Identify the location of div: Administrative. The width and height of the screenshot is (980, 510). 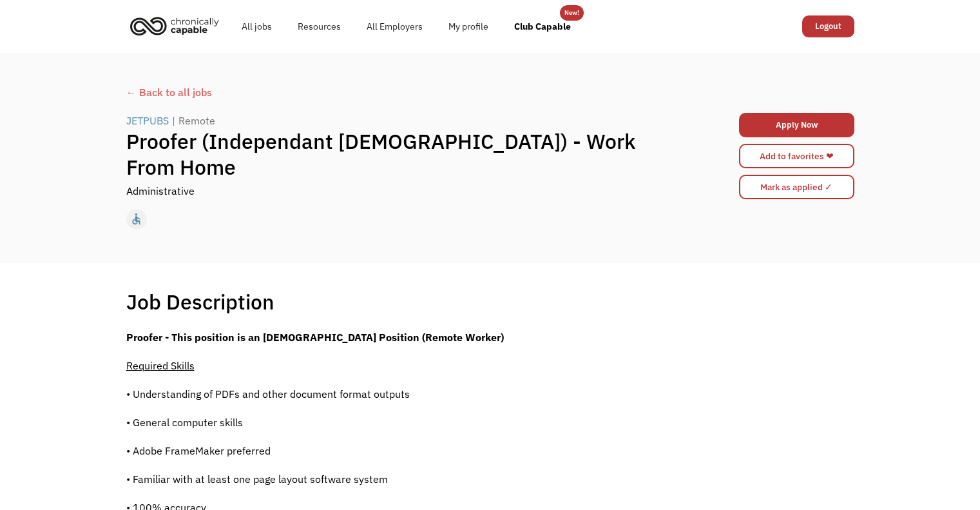
(160, 190).